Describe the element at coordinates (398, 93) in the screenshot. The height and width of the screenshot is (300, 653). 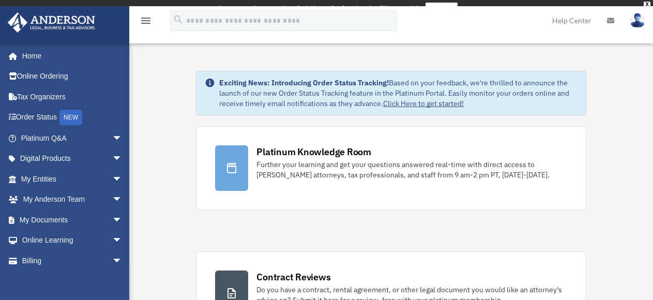
I see `div: Based on your feedback, we're thrilled to announce the launch of our new Order Status Tracking fe...` at that location.